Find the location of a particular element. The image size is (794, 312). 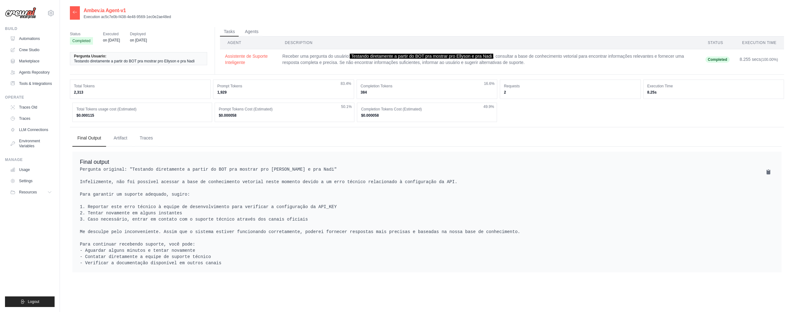

a: Tools & Integrations is located at coordinates (31, 84).